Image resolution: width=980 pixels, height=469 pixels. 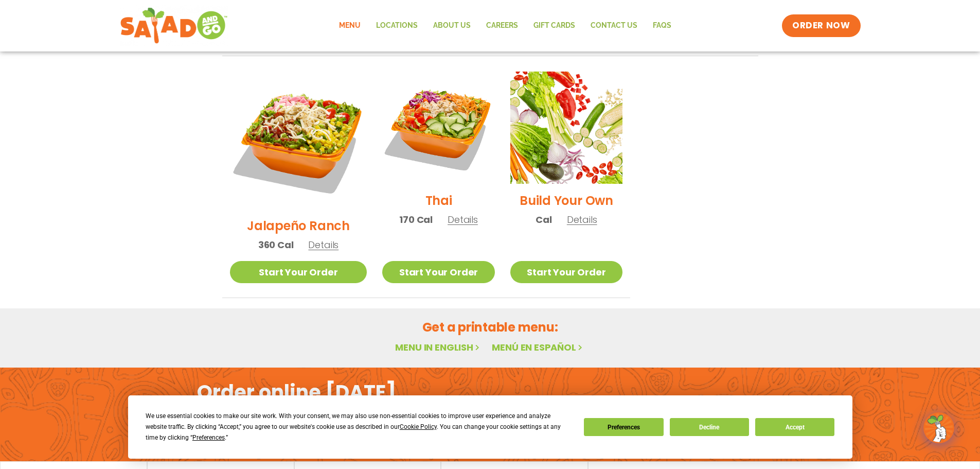 I want to click on a: About Us, so click(x=452, y=25).